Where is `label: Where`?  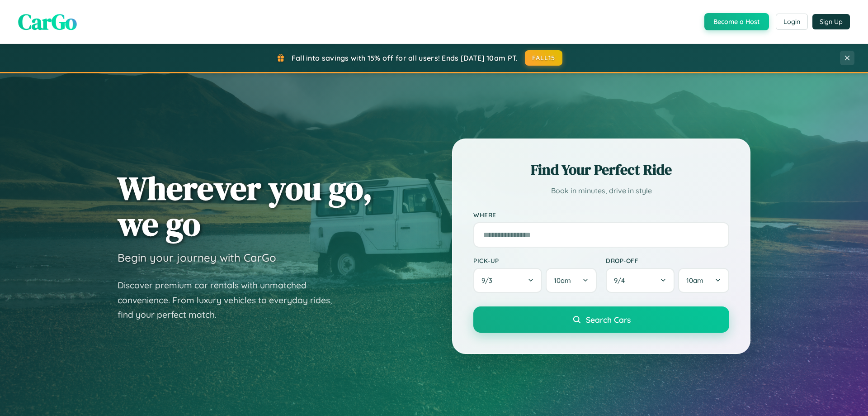
label: Where is located at coordinates (601, 214).